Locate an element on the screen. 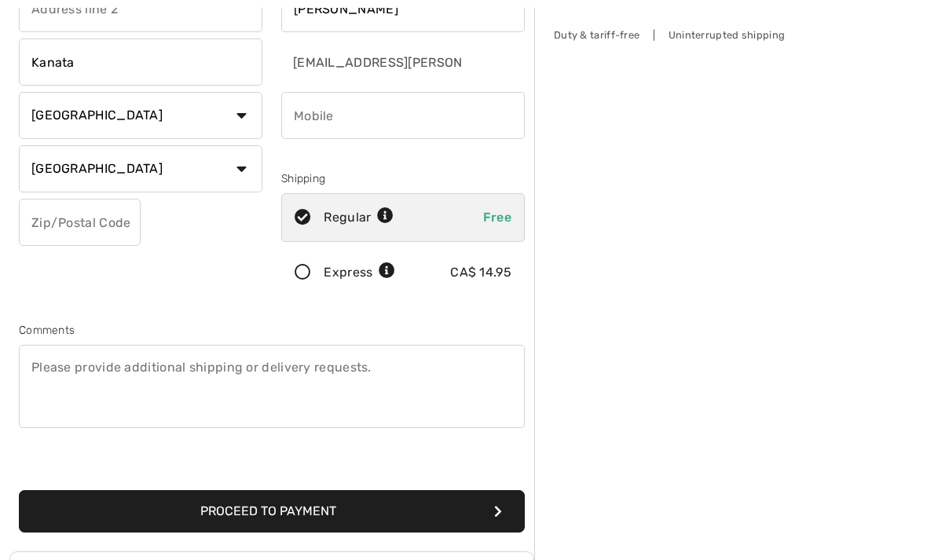 This screenshot has width=927, height=560. div: CA$ 14.95 is located at coordinates (481, 272).